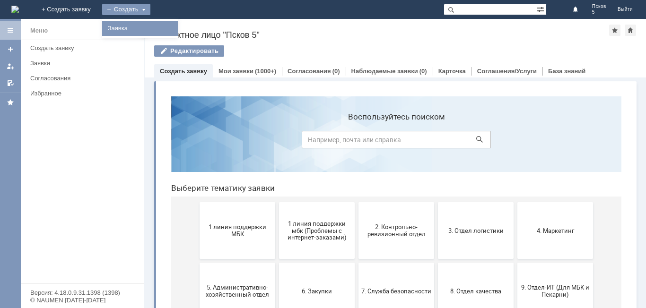  Describe the element at coordinates (599, 7) in the screenshot. I see `span: Псков` at that location.